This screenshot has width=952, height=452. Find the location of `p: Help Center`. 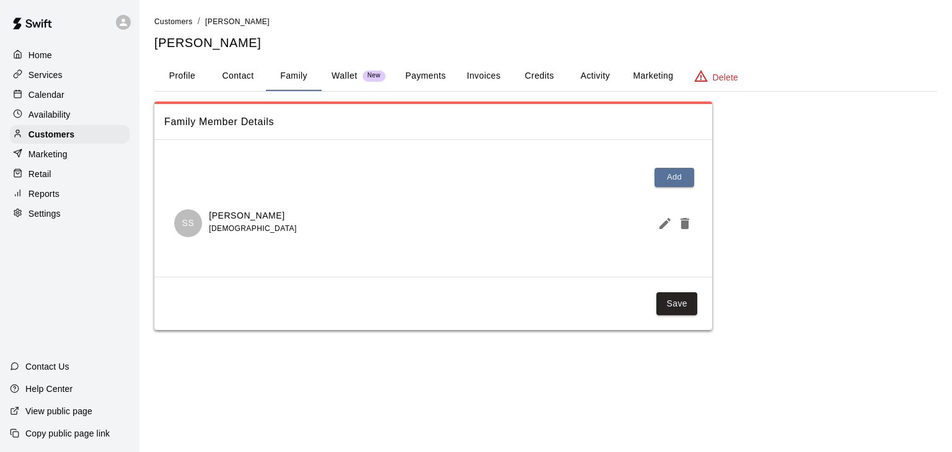

p: Help Center is located at coordinates (49, 389).